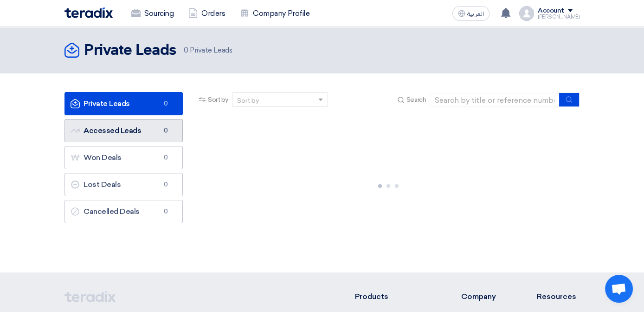  Describe the element at coordinates (527, 13) in the screenshot. I see `img: profile_test.png` at that location.